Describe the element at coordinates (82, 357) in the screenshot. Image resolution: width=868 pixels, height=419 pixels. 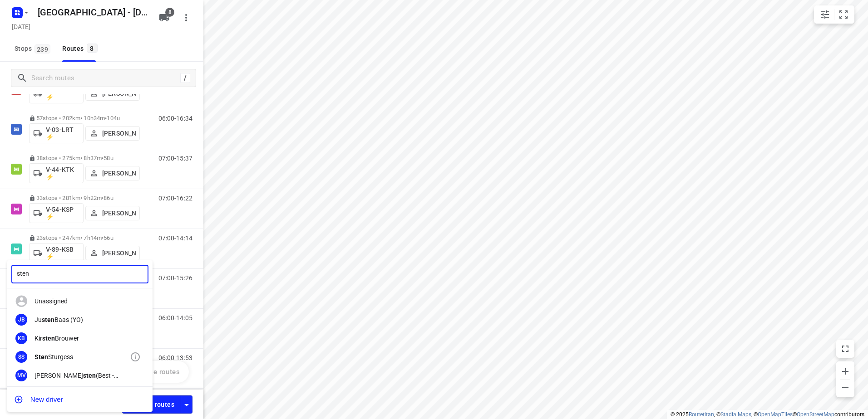
I see `div: Sturgess` at that location.